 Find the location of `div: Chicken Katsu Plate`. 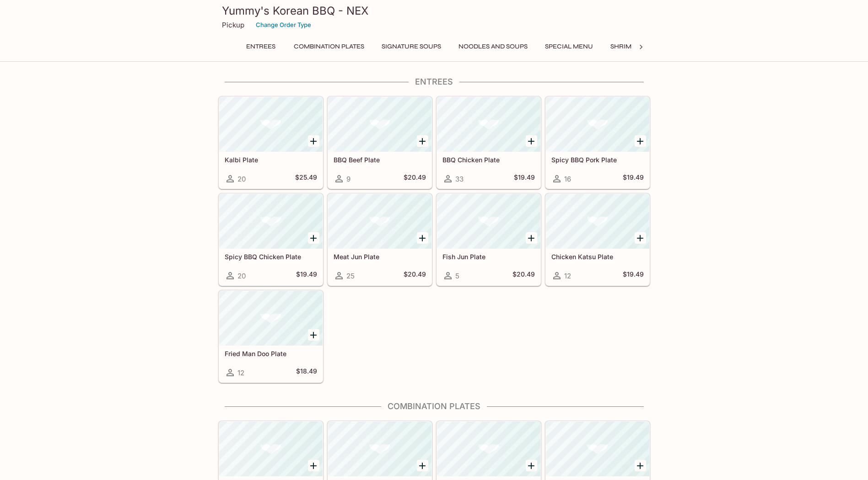

div: Chicken Katsu Plate is located at coordinates (597, 221).